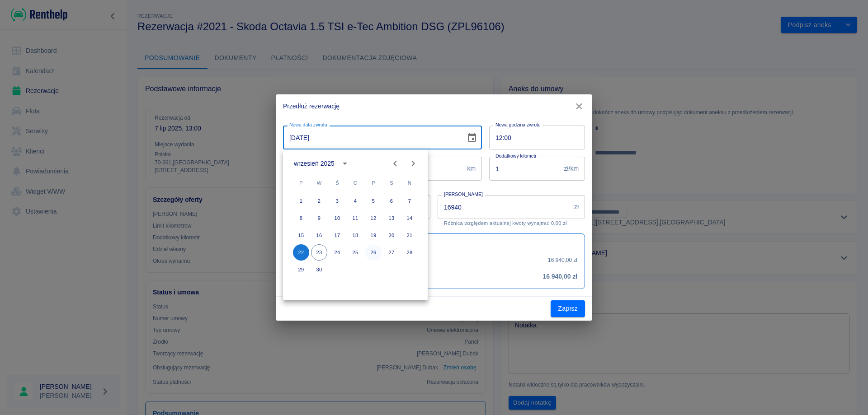 The height and width of the screenshot is (415, 868). Describe the element at coordinates (410, 253) in the screenshot. I see `button: 28` at that location.